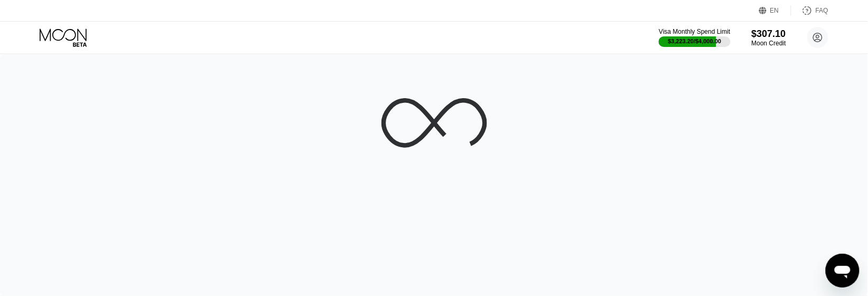 This screenshot has height=296, width=868. What do you see at coordinates (769, 43) in the screenshot?
I see `div: Moon Credit` at bounding box center [769, 43].